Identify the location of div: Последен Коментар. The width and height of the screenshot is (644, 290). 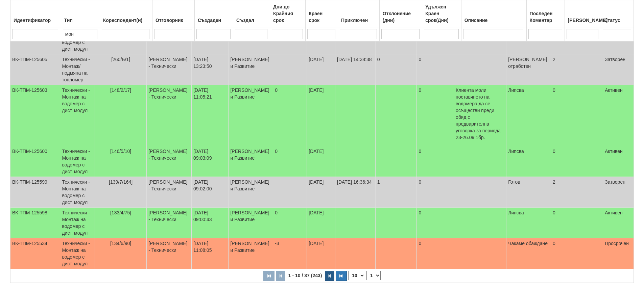
(546, 17).